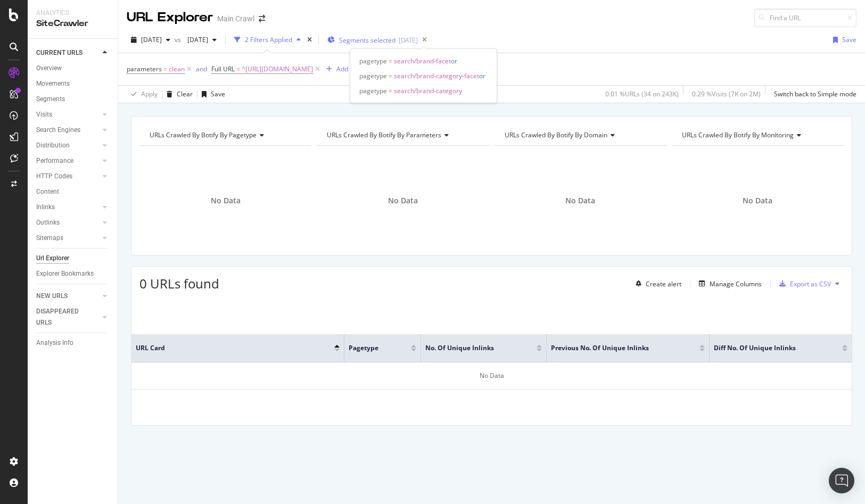 The height and width of the screenshot is (504, 865). I want to click on div: SiteCrawler, so click(72, 23).